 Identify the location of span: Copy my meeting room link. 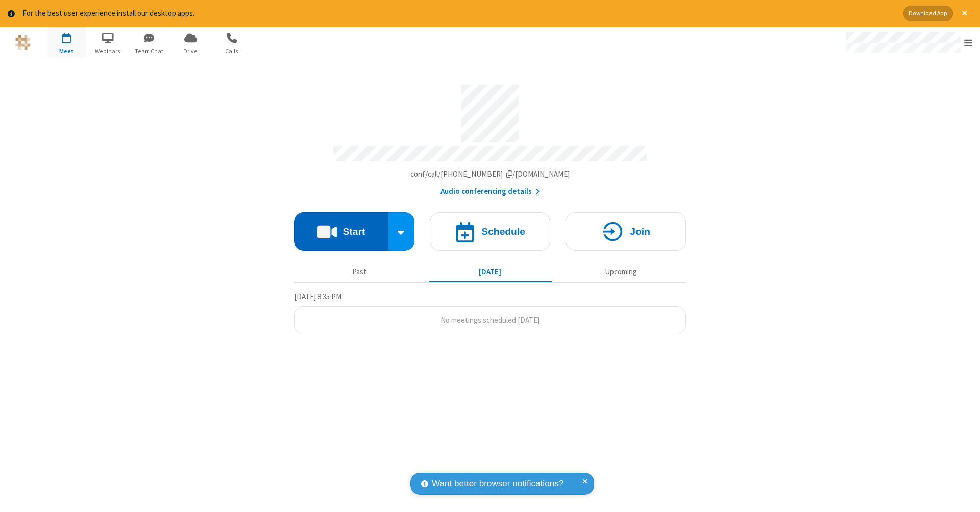
(490, 174).